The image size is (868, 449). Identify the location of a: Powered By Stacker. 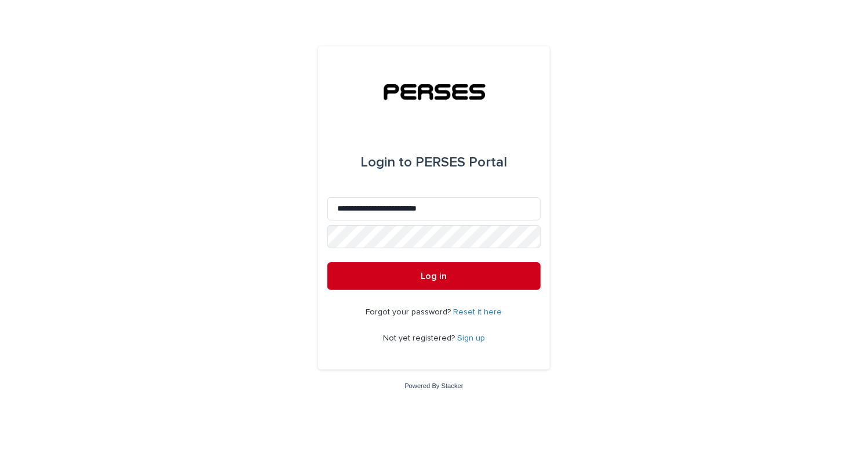
(434, 386).